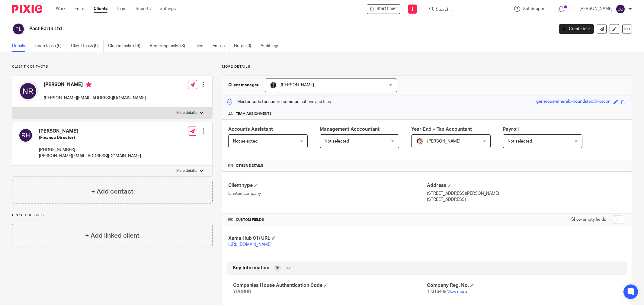 The image size is (644, 305). What do you see at coordinates (237, 29) in the screenshot?
I see `h2: Pact Earth Ltd` at bounding box center [237, 29].